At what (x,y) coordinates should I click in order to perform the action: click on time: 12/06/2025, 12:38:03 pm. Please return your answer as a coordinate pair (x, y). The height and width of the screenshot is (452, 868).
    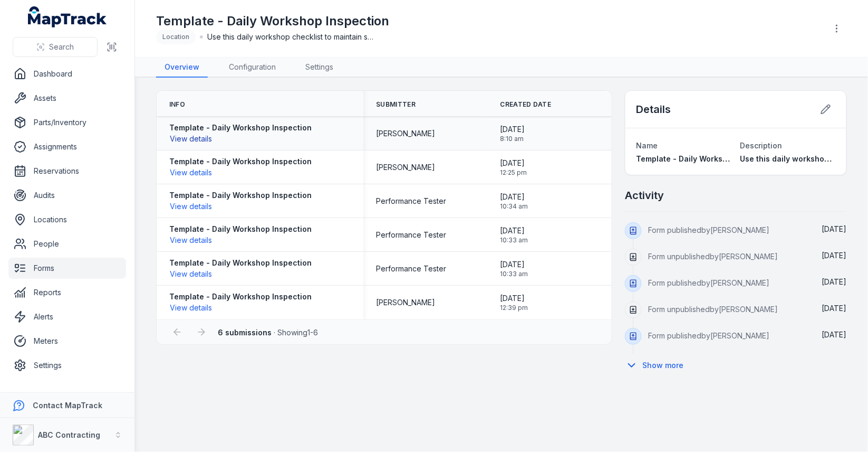
    Looking at the image, I should click on (834, 281).